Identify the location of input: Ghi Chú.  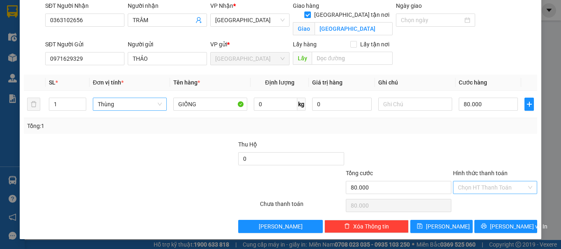
(415, 104).